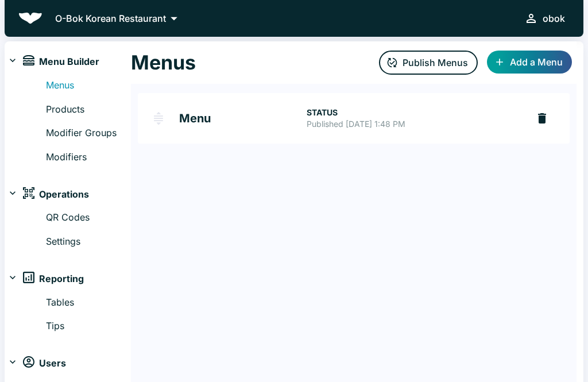  I want to click on button: obok, so click(544, 18).